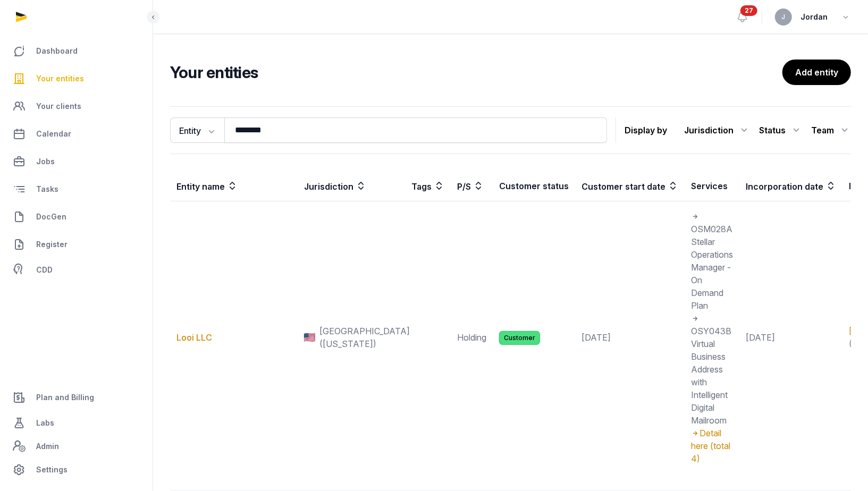 The image size is (868, 491). I want to click on a: Your clients, so click(76, 106).